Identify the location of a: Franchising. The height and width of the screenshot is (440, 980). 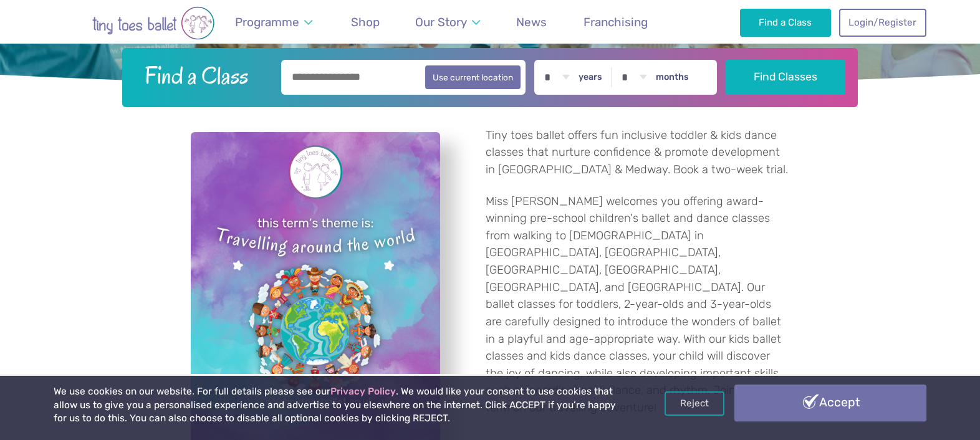
(615, 22).